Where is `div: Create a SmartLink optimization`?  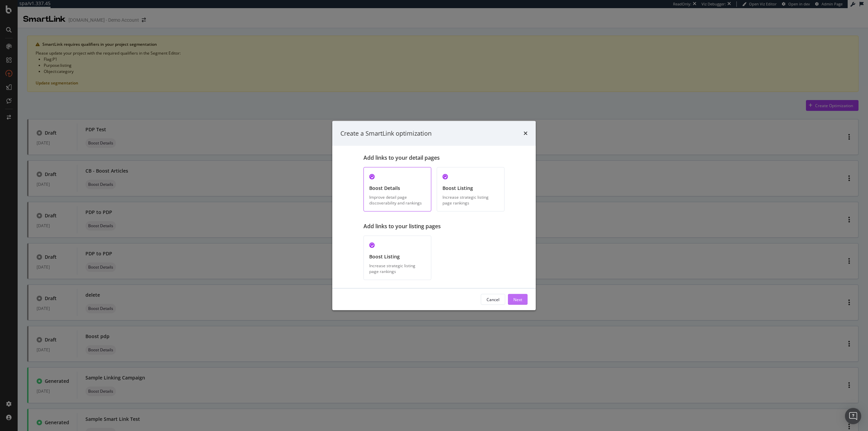 div: Create a SmartLink optimization is located at coordinates (386, 133).